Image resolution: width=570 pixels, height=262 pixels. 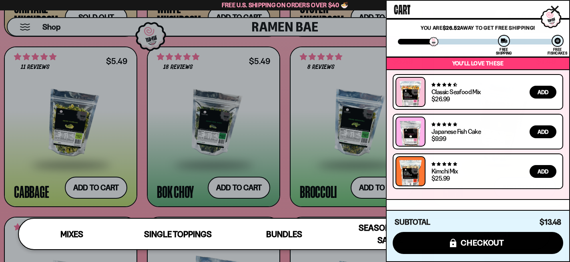 I want to click on a: Japanese Fish Cake, so click(x=456, y=131).